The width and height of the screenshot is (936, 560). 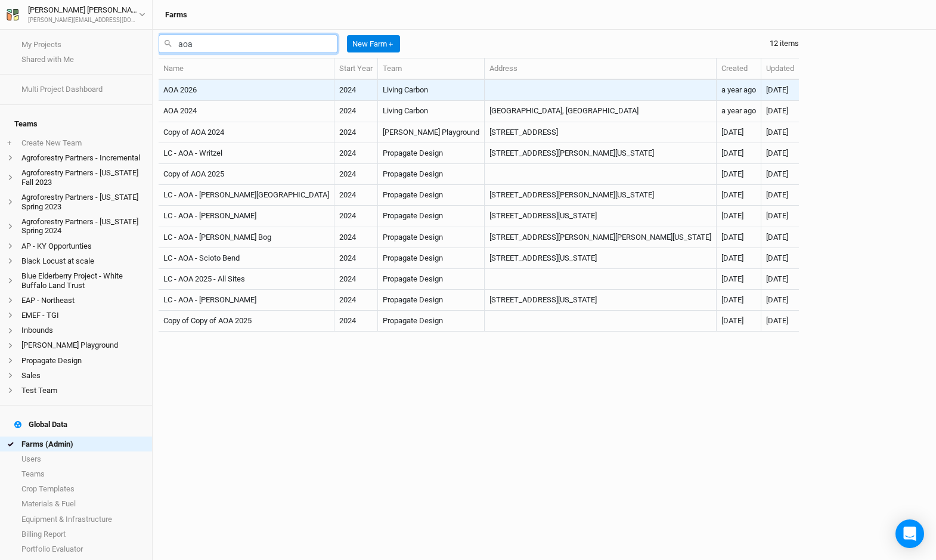 What do you see at coordinates (777, 236) in the screenshot?
I see `span: Dec 11, 2024 2:50 PM` at bounding box center [777, 236].